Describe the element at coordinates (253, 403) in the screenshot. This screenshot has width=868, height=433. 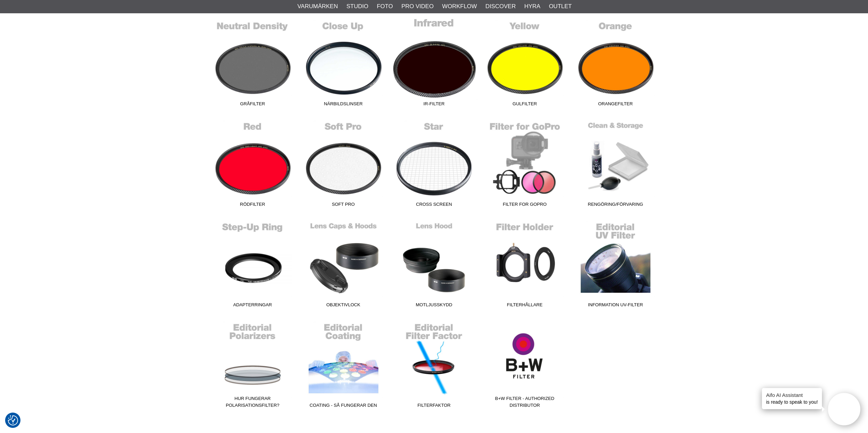
I see `span: Hur fungerar Polarisationsfilter?` at that location.